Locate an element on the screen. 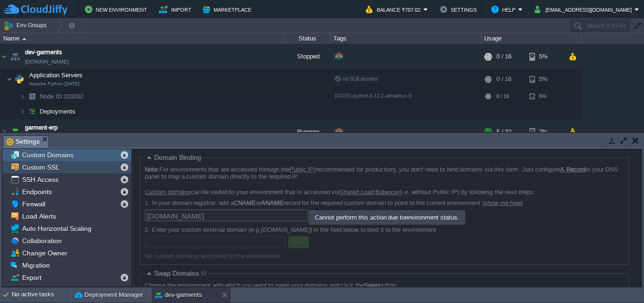 This screenshot has width=644, height=303. div: 7% is located at coordinates (544, 132).